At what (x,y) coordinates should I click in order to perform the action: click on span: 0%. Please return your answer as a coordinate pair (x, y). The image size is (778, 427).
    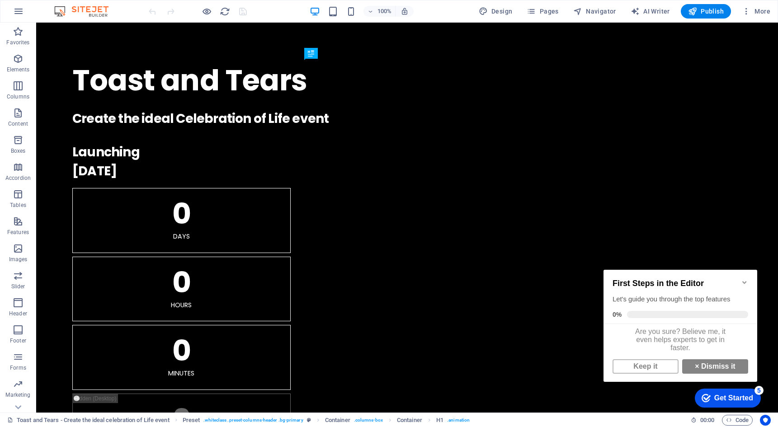
    Looking at the image, I should click on (20, 57).